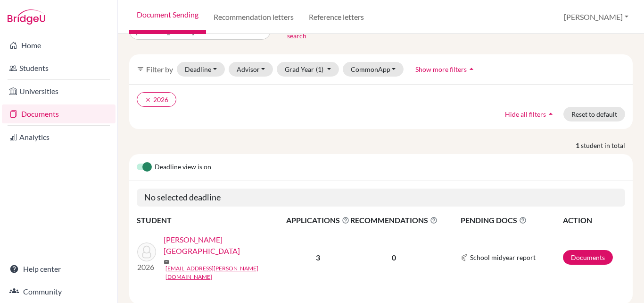 This screenshot has width=644, height=303. Describe the element at coordinates (394, 258) in the screenshot. I see `p: 0` at that location.